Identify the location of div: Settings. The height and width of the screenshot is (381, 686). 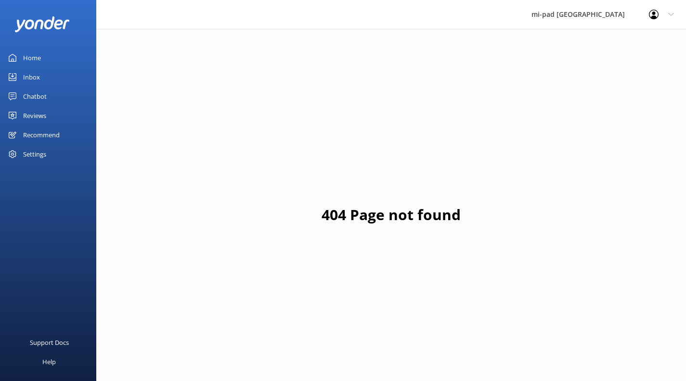
(35, 154).